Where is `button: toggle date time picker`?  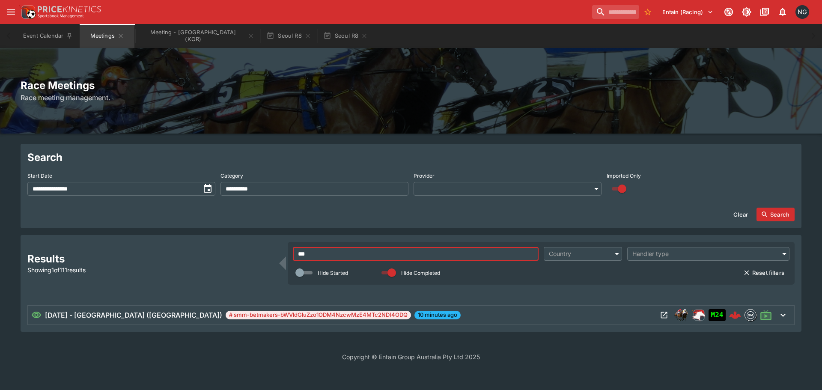 button: toggle date time picker is located at coordinates (208, 189).